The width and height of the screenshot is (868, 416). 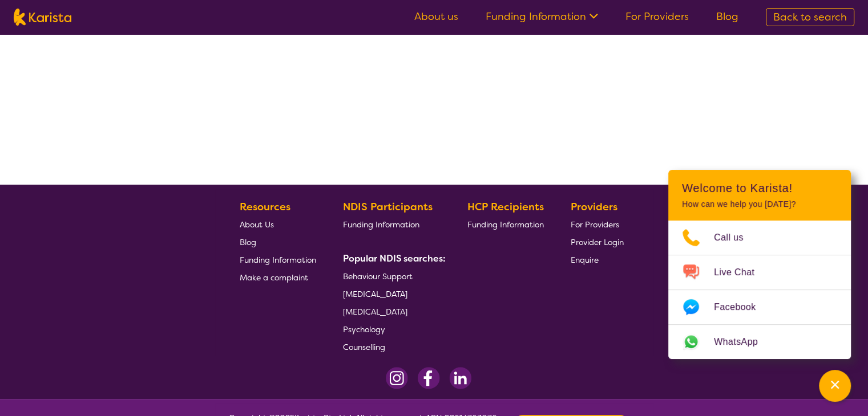 What do you see at coordinates (394, 258) in the screenshot?
I see `b: Popular NDIS searches:` at bounding box center [394, 258].